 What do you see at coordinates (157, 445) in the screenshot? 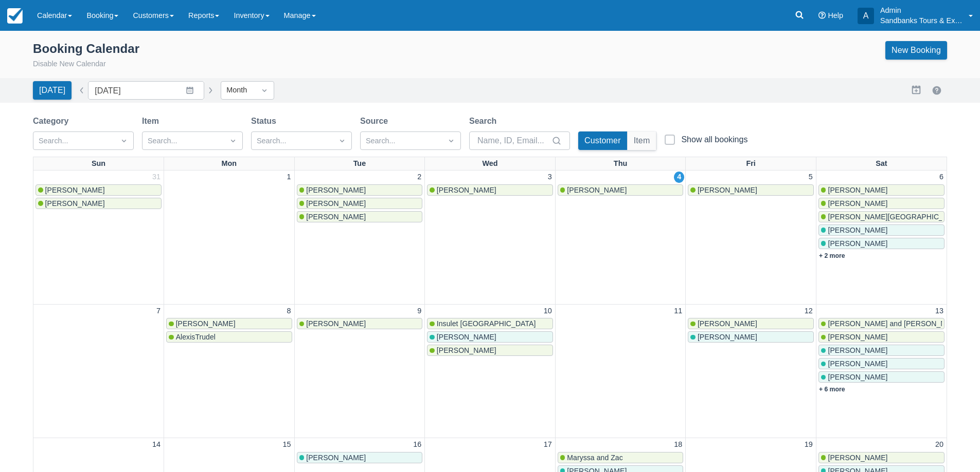
I see `a: 14` at bounding box center [157, 445].